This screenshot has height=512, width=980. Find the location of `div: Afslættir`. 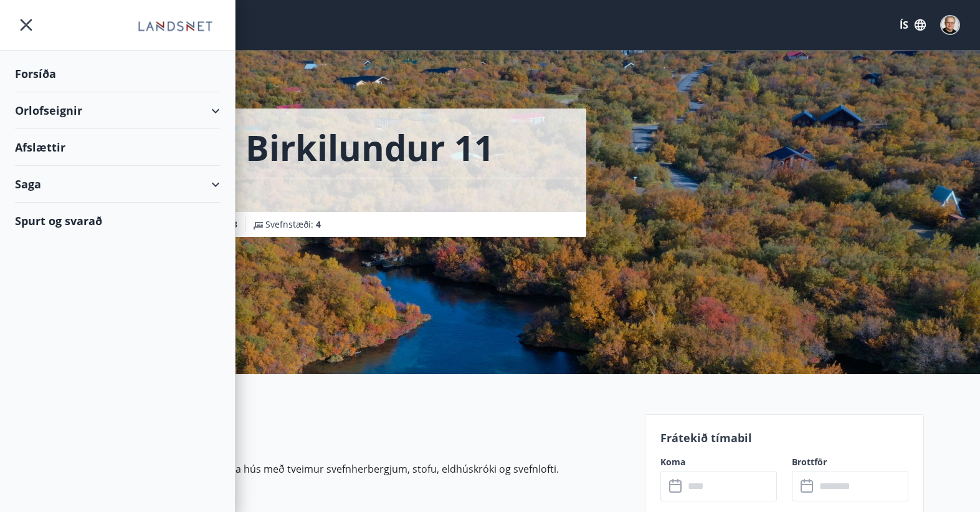

div: Afslættir is located at coordinates (117, 147).